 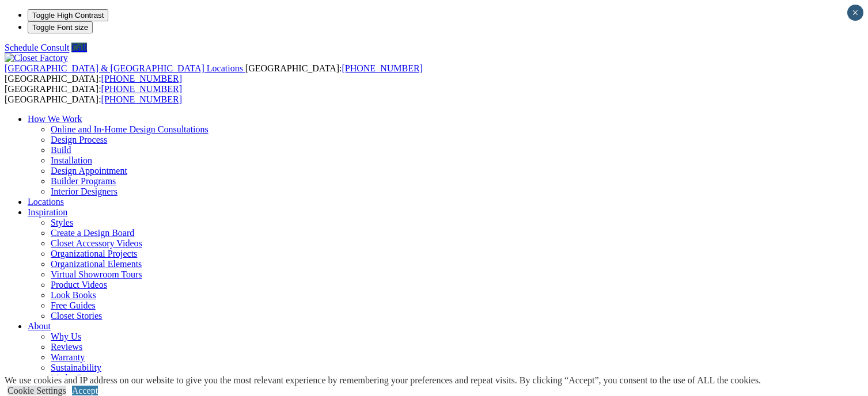 I want to click on a: Media Room, so click(x=75, y=378).